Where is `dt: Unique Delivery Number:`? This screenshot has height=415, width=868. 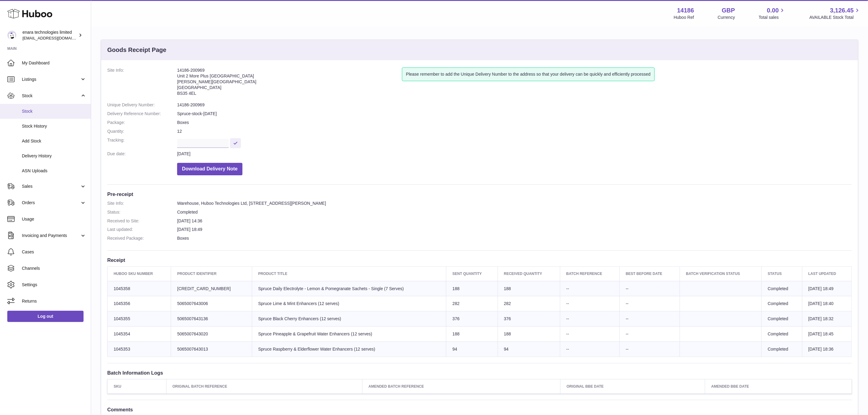 dt: Unique Delivery Number: is located at coordinates (142, 105).